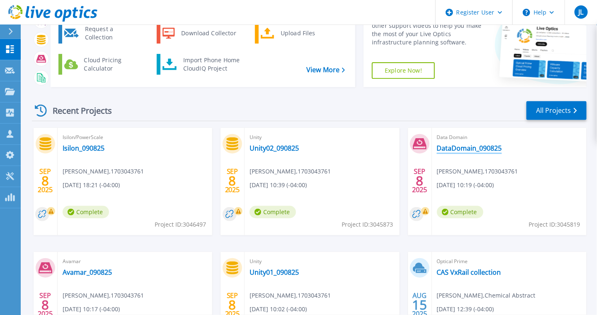  What do you see at coordinates (274, 272) in the screenshot?
I see `a: Unity01_090825` at bounding box center [274, 272].